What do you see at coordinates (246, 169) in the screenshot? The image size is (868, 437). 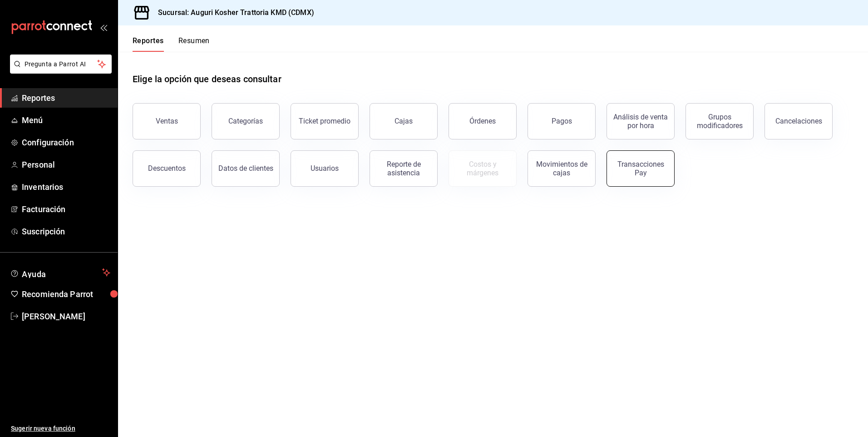 I see `button: Datos de clientes` at bounding box center [246, 169].